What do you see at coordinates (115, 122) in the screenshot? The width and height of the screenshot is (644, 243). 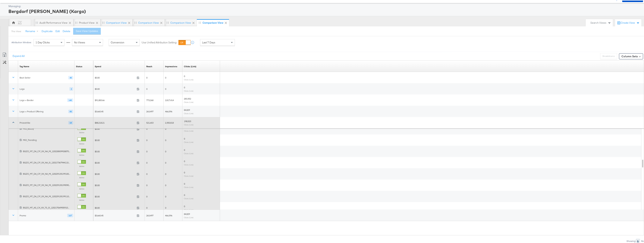 I see `span: $88,218.21` at bounding box center [115, 122].